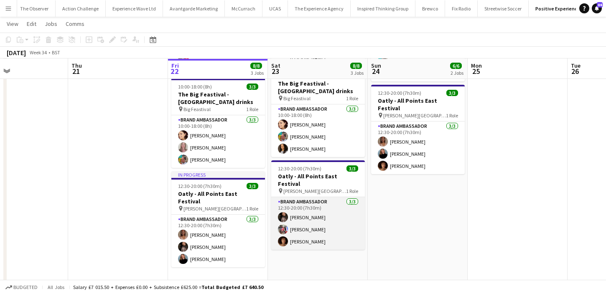  What do you see at coordinates (218, 175) in the screenshot?
I see `div: In progress` at bounding box center [218, 175].